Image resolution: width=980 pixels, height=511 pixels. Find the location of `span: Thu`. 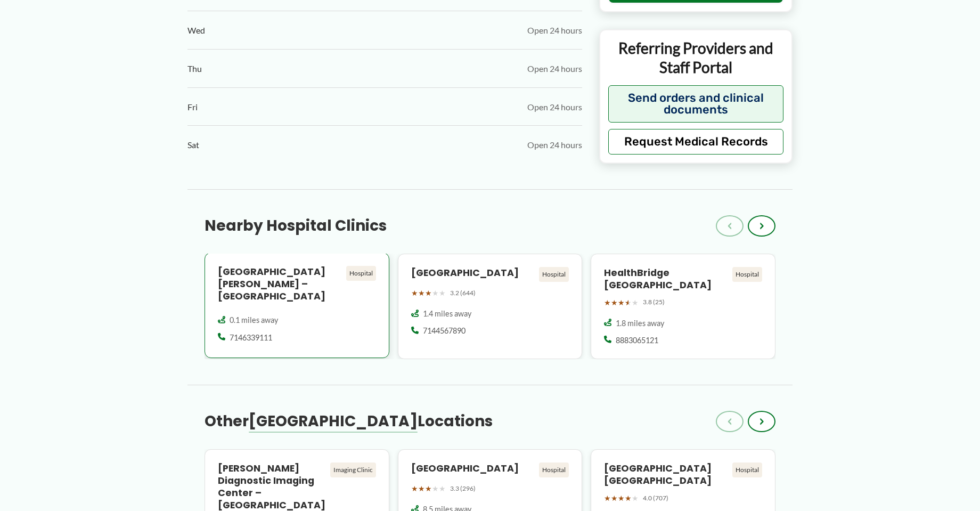

span: Thu is located at coordinates (194, 69).